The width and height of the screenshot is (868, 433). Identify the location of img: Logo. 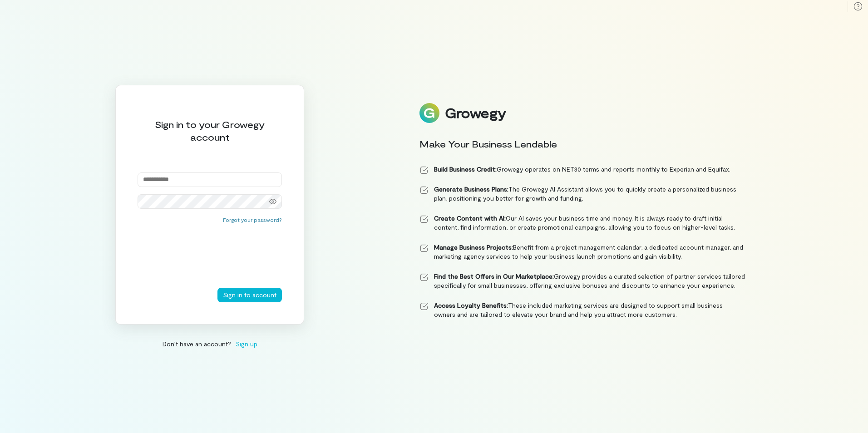
(430, 113).